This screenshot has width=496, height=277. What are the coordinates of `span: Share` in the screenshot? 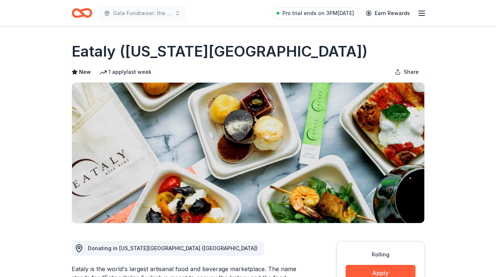 It's located at (411, 72).